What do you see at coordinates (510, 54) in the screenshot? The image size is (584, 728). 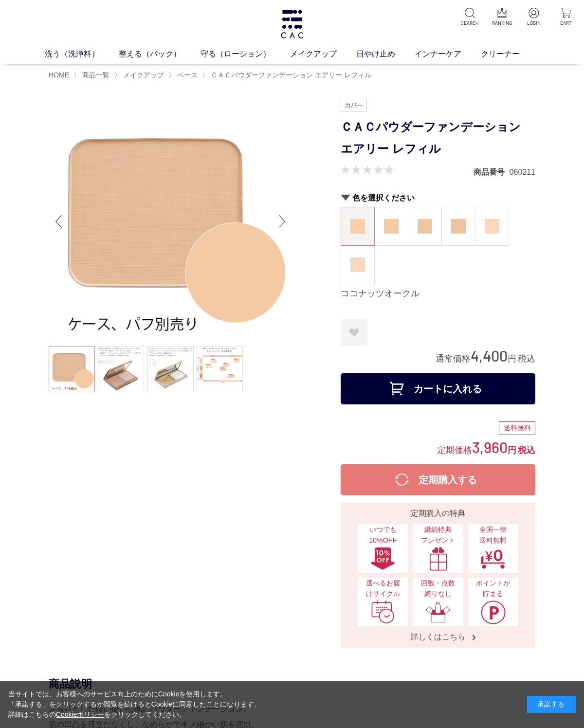 I see `a: クリーナー` at bounding box center [510, 54].